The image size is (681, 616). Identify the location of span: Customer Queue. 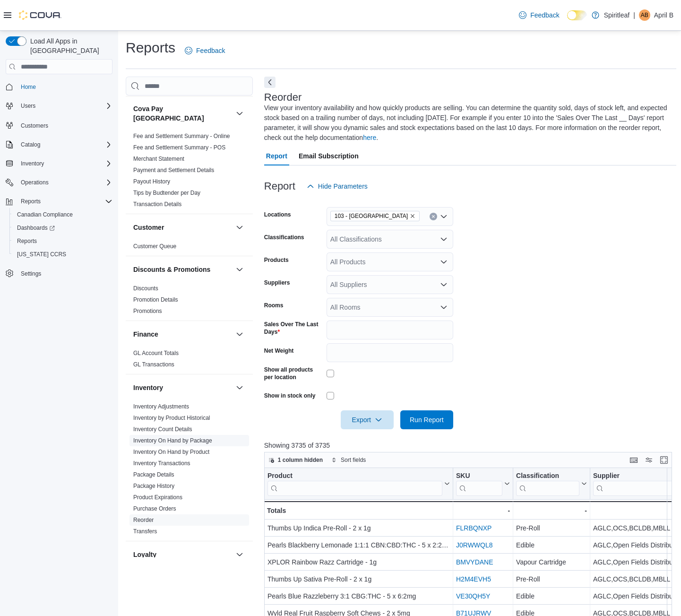
(155, 246).